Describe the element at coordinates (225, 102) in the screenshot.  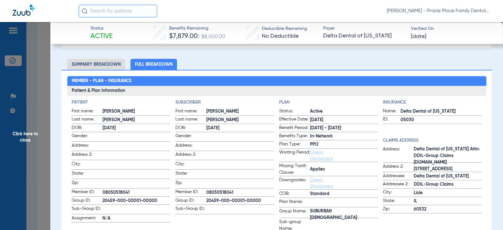
I see `app-breakdown-title: Subscriber` at that location.